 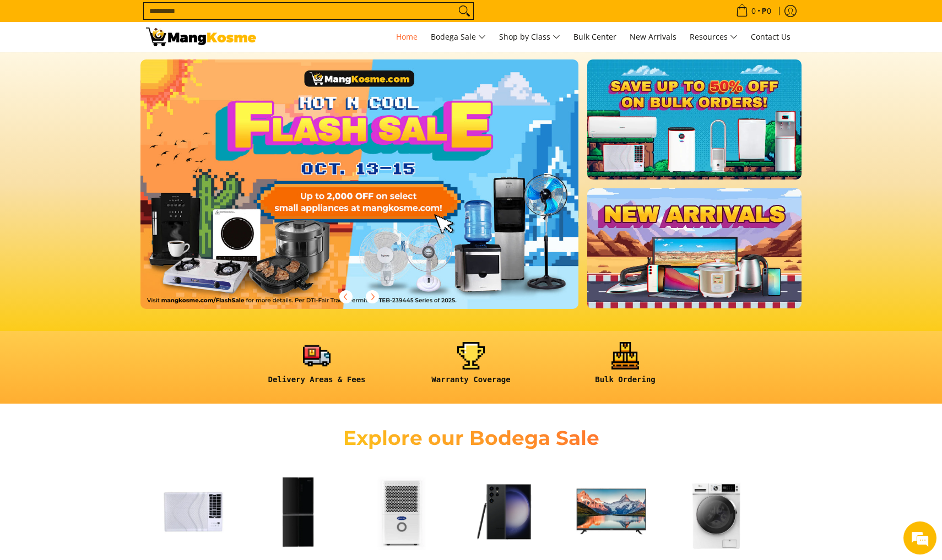 What do you see at coordinates (771, 37) in the screenshot?
I see `a: Contact Us` at bounding box center [771, 37].